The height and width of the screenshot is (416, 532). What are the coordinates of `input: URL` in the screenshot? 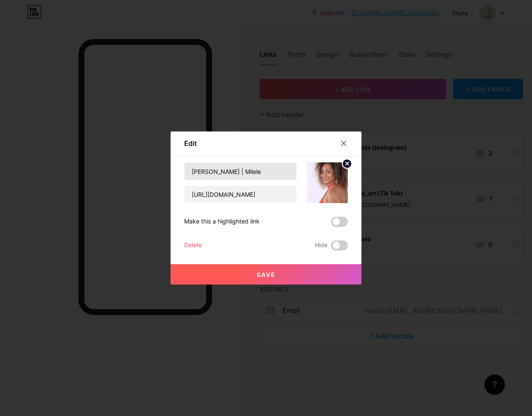 It's located at (241, 194).